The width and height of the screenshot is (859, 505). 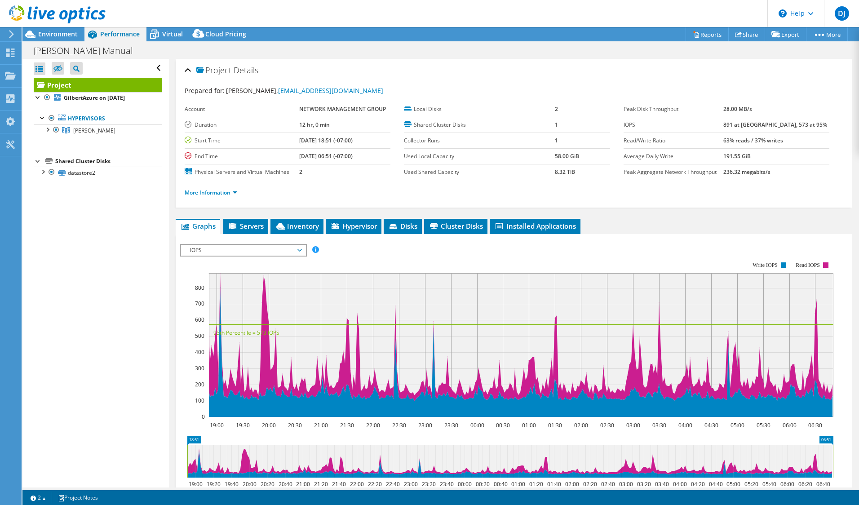 I want to click on text: 20:20, so click(x=267, y=484).